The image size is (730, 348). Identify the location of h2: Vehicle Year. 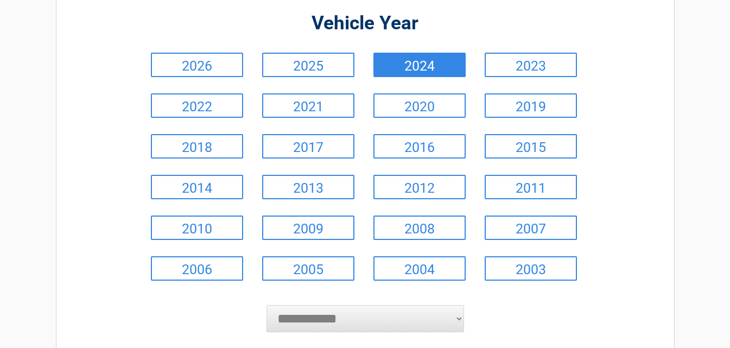
(365, 23).